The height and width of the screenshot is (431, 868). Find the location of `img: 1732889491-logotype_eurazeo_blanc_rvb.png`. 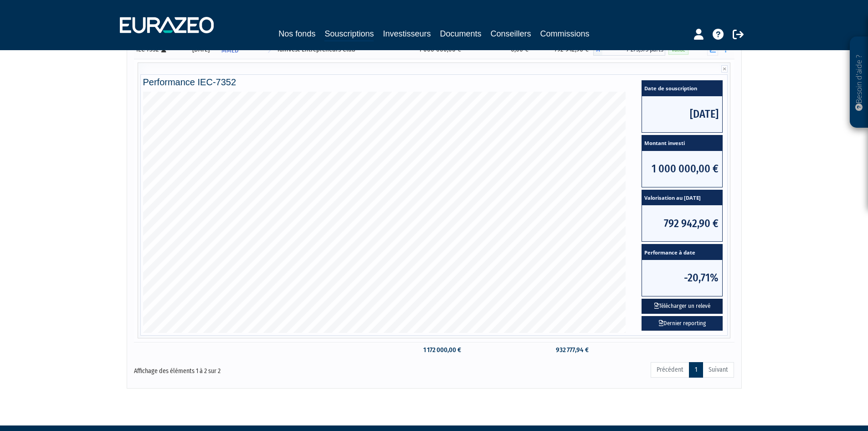

img: 1732889491-logotype_eurazeo_blanc_rvb.png is located at coordinates (167, 25).